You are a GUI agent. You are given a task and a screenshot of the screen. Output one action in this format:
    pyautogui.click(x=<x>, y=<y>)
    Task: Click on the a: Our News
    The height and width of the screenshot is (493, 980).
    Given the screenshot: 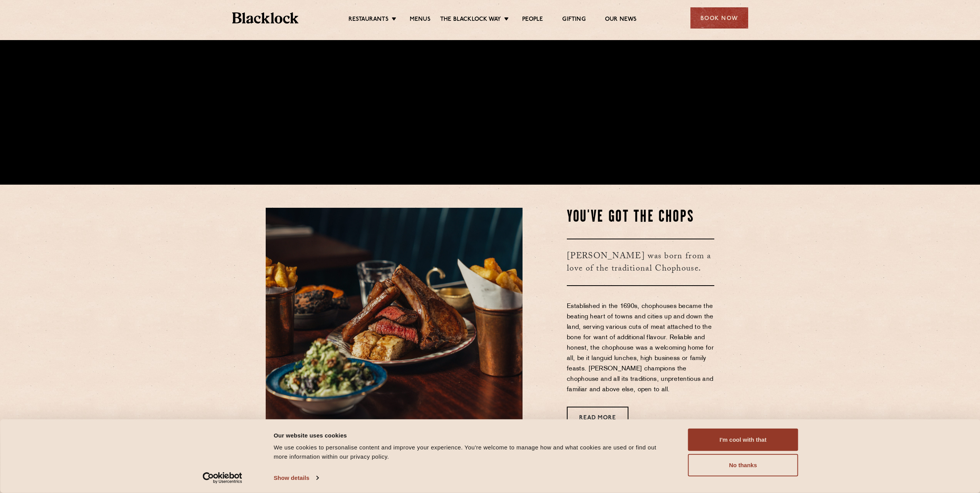 What is the action you would take?
    pyautogui.click(x=621, y=20)
    